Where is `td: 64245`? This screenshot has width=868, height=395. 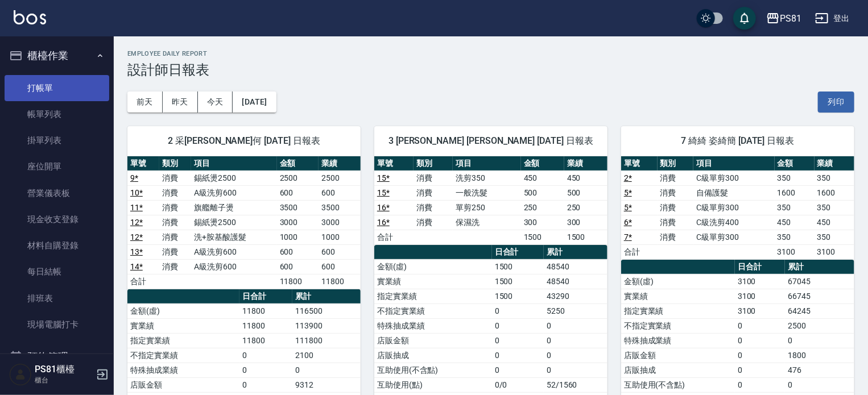 td: 64245 is located at coordinates (820, 310).